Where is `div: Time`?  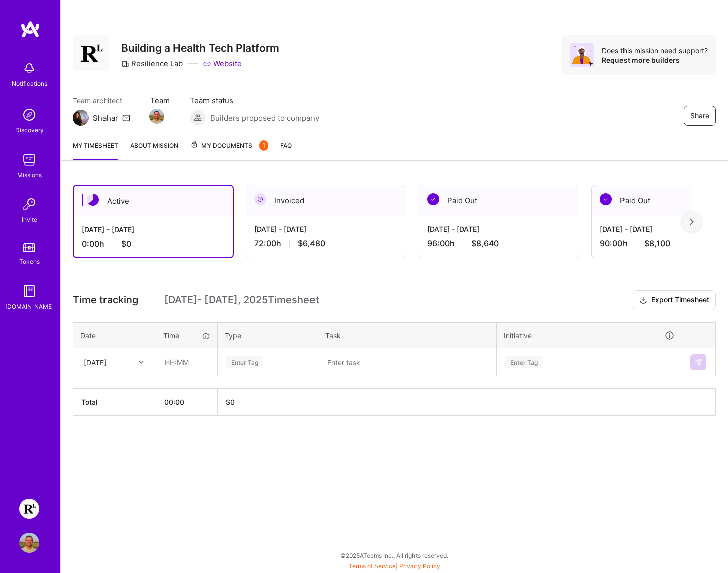
div: Time is located at coordinates (186, 336).